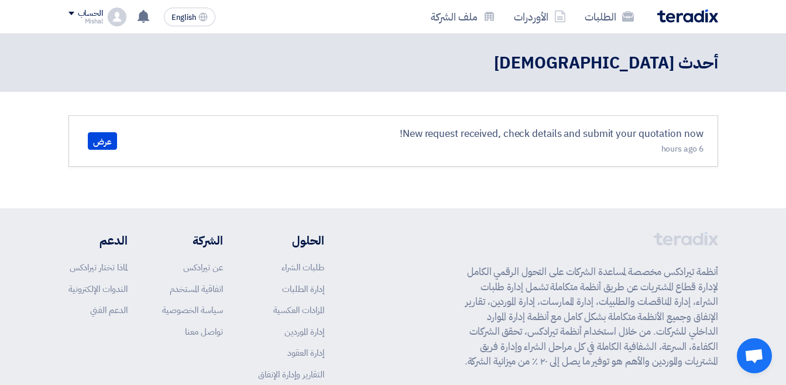  I want to click on a: المزادات العكسية, so click(298, 310).